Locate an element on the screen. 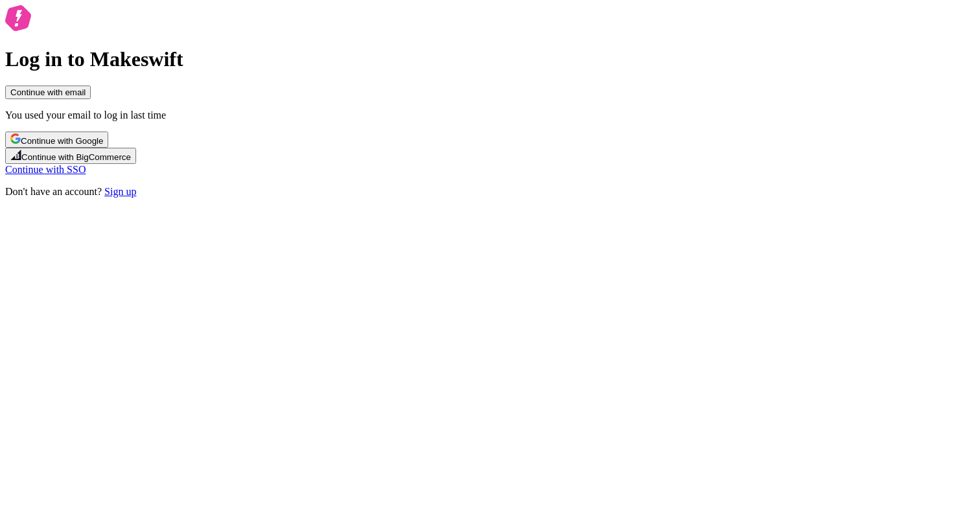  span: Continue with Google is located at coordinates (62, 141).